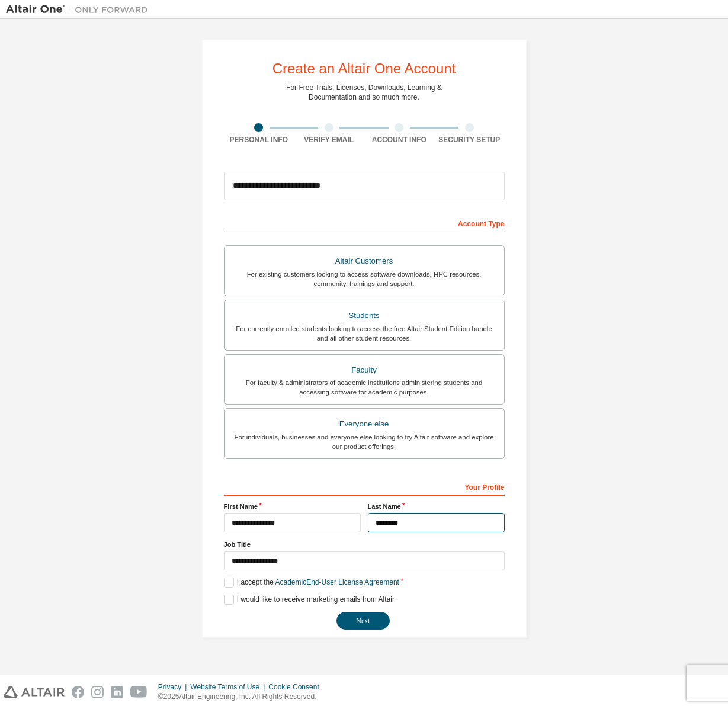 Image resolution: width=728 pixels, height=709 pixels. What do you see at coordinates (80, 9) in the screenshot?
I see `img: Altair One` at bounding box center [80, 9].